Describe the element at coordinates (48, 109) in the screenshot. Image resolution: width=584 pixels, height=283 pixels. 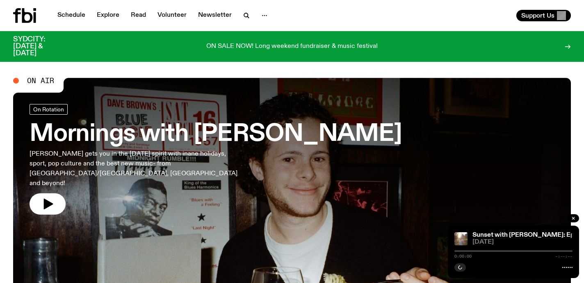
I see `span: On Rotation` at that location.